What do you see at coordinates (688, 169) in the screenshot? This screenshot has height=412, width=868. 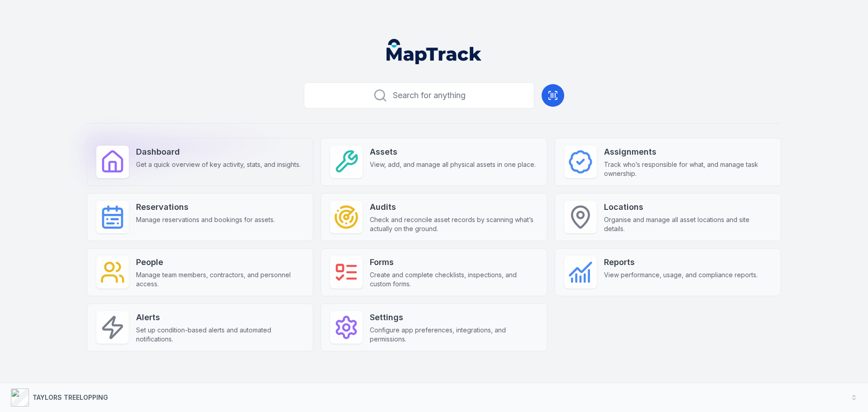 I see `span: Track who’s responsible for what, and manage task ownership.` at bounding box center [688, 169].